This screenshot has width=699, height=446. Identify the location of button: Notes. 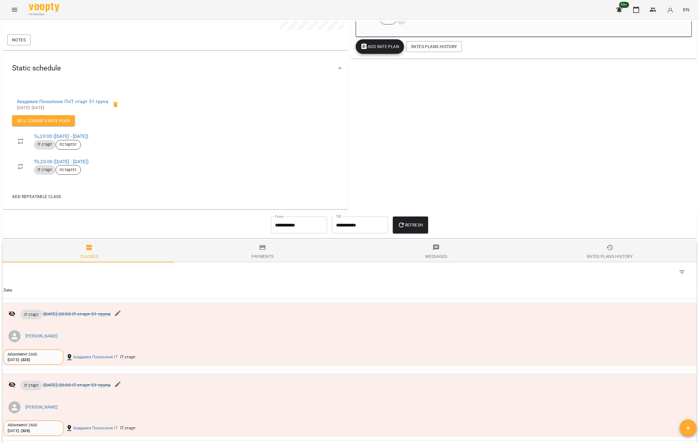
(19, 40).